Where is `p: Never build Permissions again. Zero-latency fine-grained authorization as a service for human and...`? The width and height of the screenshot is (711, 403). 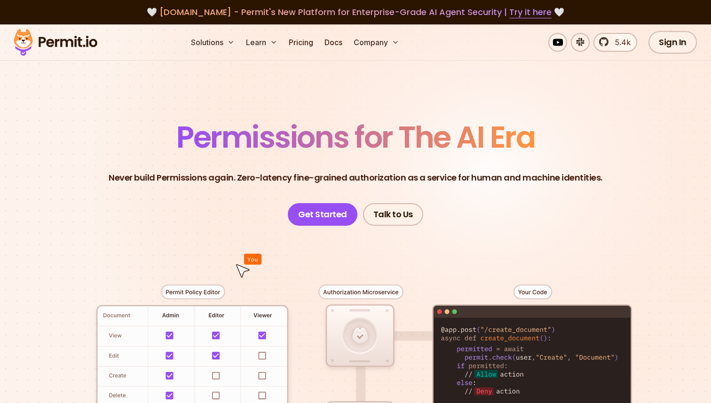
p: Never build Permissions again. Zero-latency fine-grained authorization as a service for human and... is located at coordinates (355, 178).